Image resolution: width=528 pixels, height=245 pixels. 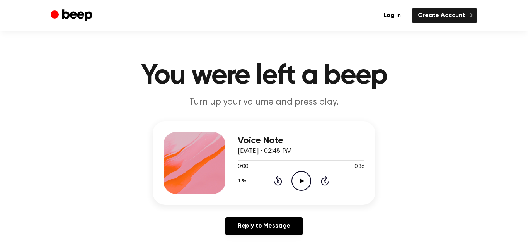 I want to click on button: 1.5x, so click(x=244, y=181).